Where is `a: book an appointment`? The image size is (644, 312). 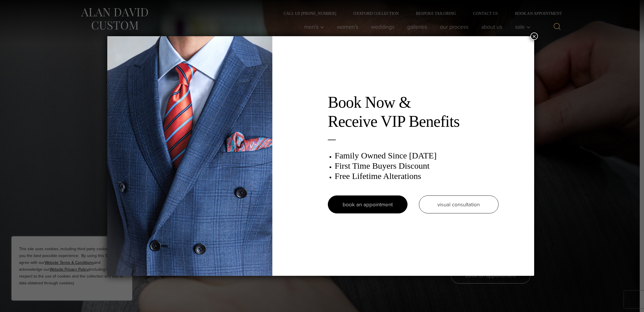 a: book an appointment is located at coordinates (368, 204).